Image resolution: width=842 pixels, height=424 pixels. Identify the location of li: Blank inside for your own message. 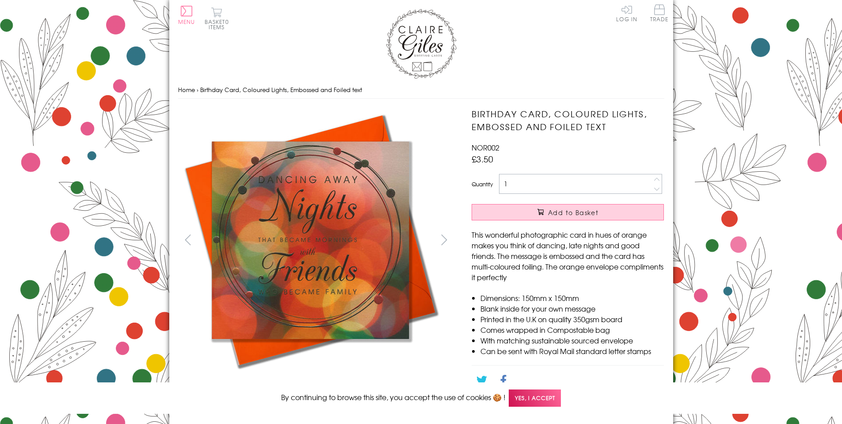
(572, 308).